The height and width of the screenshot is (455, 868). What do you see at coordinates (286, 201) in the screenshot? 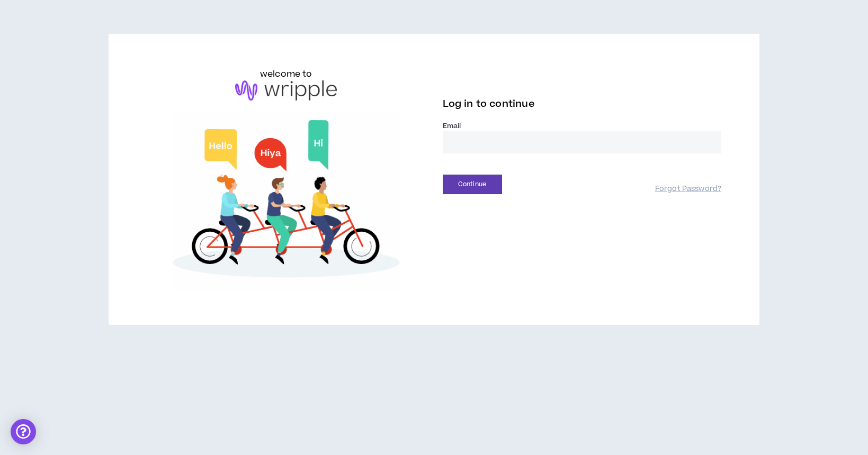
I see `img: Welcome to Wripple` at bounding box center [286, 201].